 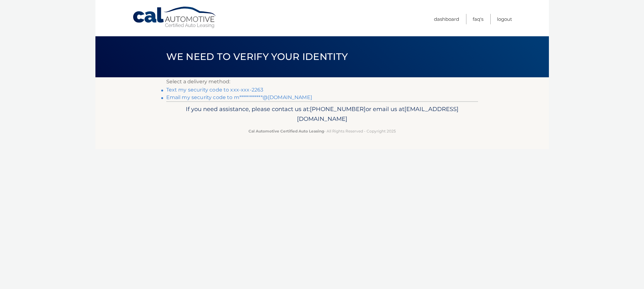 I want to click on p: - All Rights Reserved - Copyright 2025, so click(x=322, y=131).